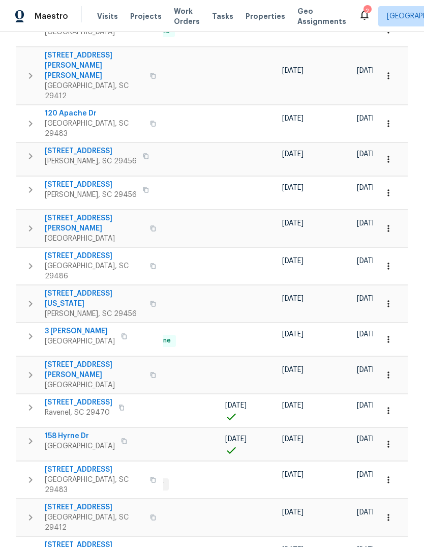  I want to click on span: 158 Hyrne Dr, so click(80, 436).